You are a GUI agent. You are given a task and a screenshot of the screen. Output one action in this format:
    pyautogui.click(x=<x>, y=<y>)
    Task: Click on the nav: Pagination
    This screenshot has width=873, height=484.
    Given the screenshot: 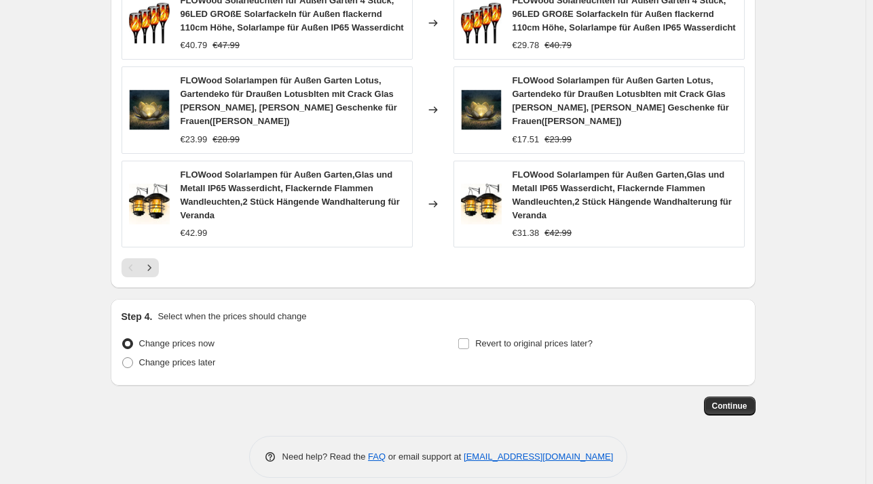 What is the action you would take?
    pyautogui.click(x=140, y=268)
    